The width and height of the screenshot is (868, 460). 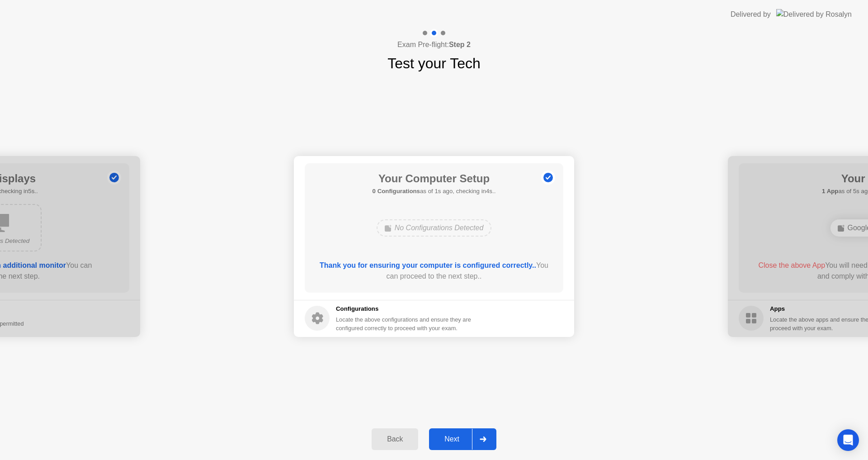 I want to click on b: 0 Configurations, so click(x=396, y=191).